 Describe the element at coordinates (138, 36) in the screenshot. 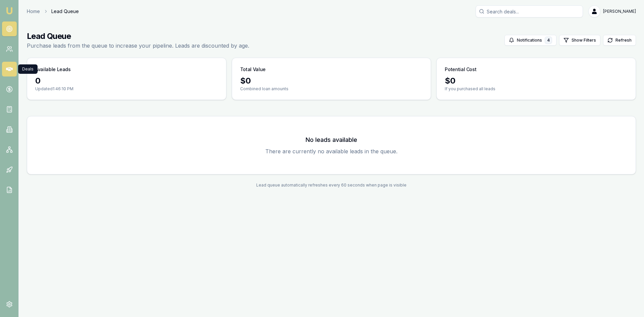

I see `h1: Lead Queue` at that location.